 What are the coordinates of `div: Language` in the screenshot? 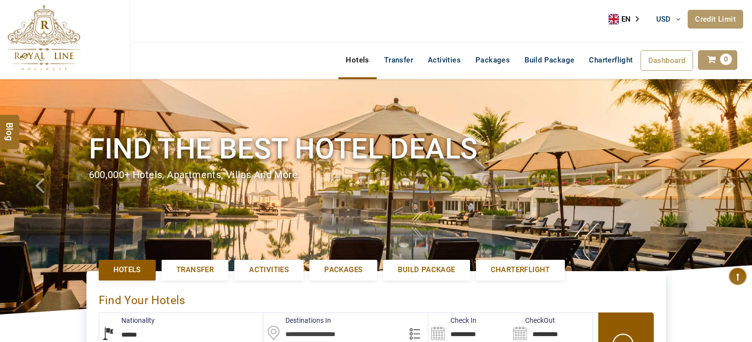 It's located at (628, 19).